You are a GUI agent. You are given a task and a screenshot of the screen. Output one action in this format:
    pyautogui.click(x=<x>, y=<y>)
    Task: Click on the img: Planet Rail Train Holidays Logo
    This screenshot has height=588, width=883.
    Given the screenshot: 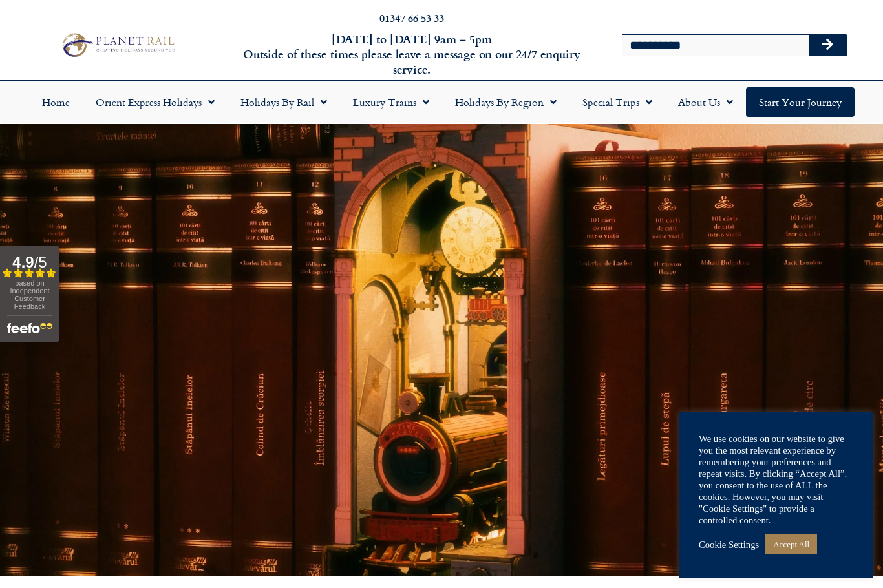 What is the action you would take?
    pyautogui.click(x=118, y=45)
    